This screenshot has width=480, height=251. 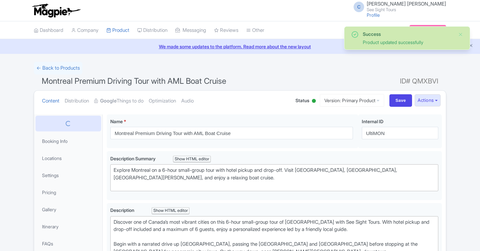 I want to click on div: Product updated successfully, so click(x=407, y=42).